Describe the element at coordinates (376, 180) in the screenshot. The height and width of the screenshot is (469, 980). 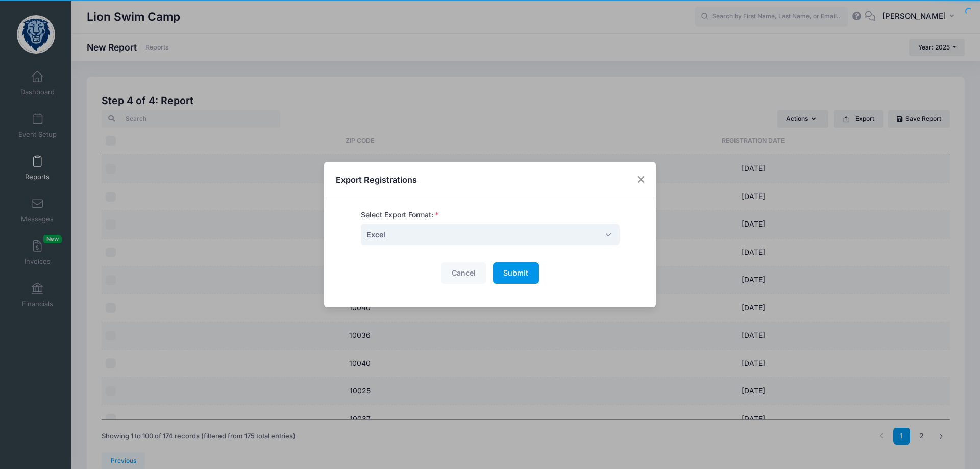
I see `h4: Export Registrations` at that location.